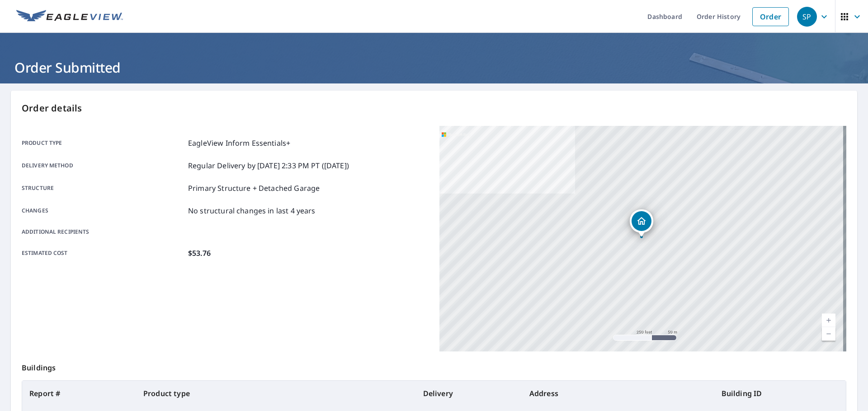 Image resolution: width=868 pixels, height=411 pixels. I want to click on p: $53.76, so click(199, 253).